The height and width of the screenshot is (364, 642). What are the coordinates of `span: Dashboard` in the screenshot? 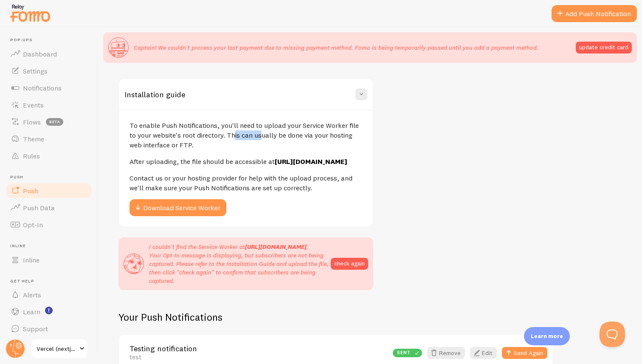 It's located at (40, 54).